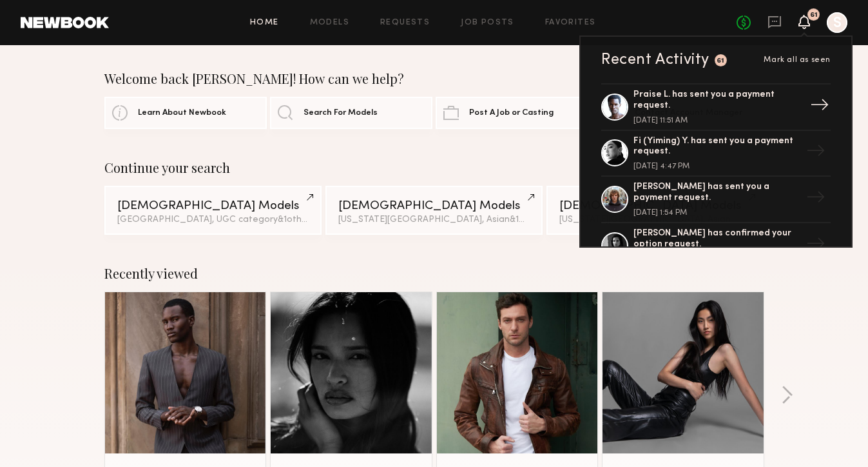 The width and height of the screenshot is (868, 467). What do you see at coordinates (405, 23) in the screenshot?
I see `a: Requests` at bounding box center [405, 23].